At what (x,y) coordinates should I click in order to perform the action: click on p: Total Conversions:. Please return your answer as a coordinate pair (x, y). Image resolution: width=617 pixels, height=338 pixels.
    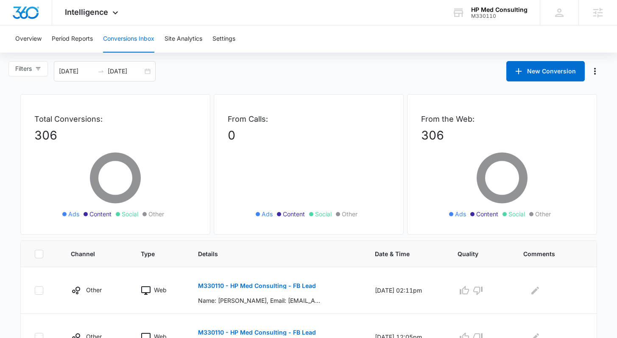
    Looking at the image, I should click on (115, 119).